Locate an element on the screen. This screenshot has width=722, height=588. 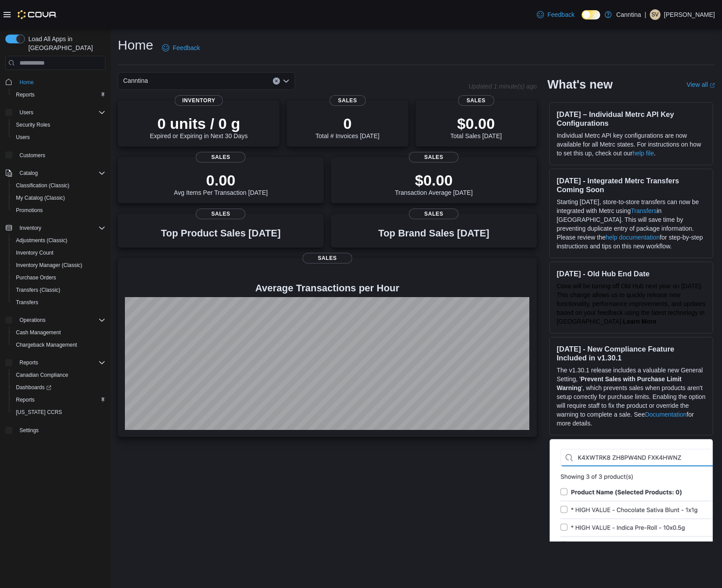
input: Dark Mode is located at coordinates (591, 14).